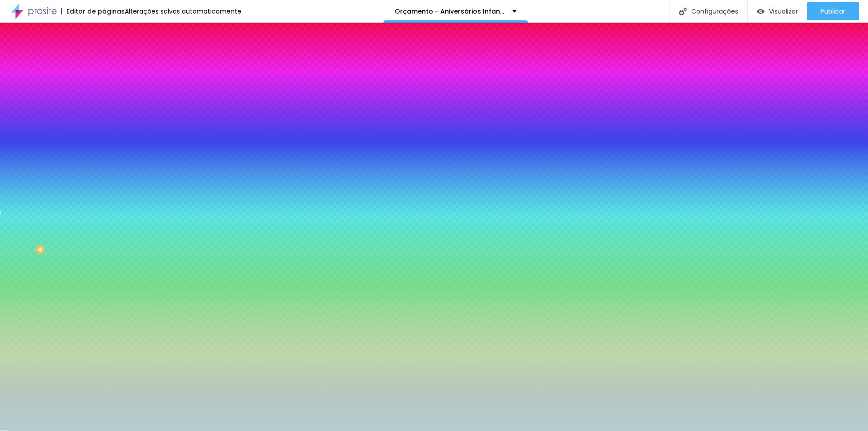  Describe the element at coordinates (760, 11) in the screenshot. I see `img: view-1.svg` at that location.